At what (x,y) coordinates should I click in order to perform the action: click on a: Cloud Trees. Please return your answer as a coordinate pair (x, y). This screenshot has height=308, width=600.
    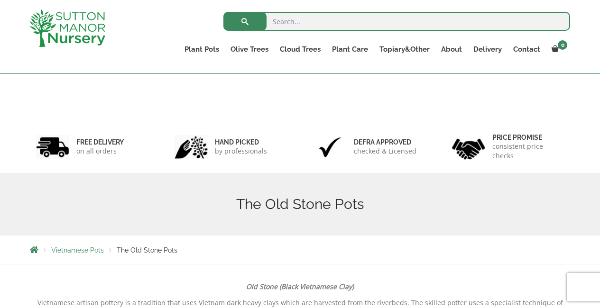
    Looking at the image, I should click on (300, 49).